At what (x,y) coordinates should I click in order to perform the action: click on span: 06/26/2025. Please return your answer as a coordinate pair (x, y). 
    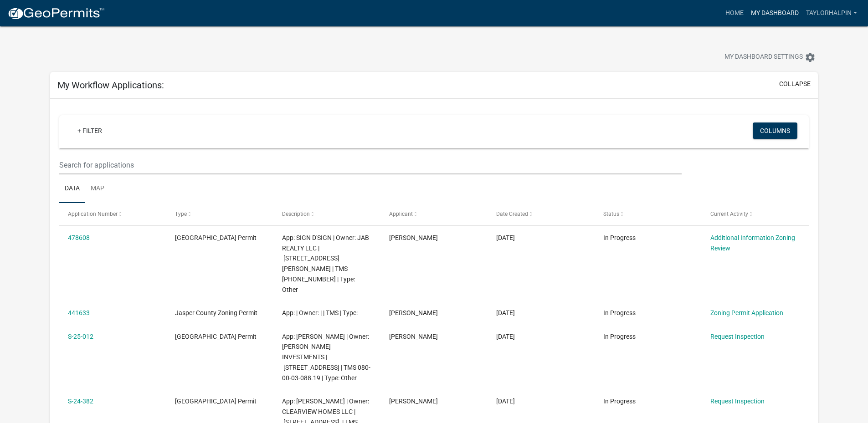
    Looking at the image, I should click on (505, 313).